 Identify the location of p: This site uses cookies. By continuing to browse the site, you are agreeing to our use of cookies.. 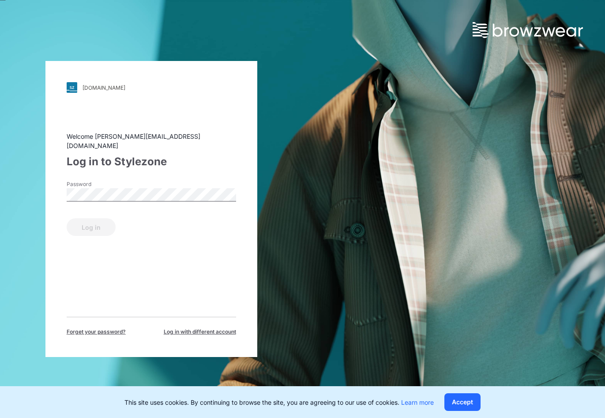
(279, 402).